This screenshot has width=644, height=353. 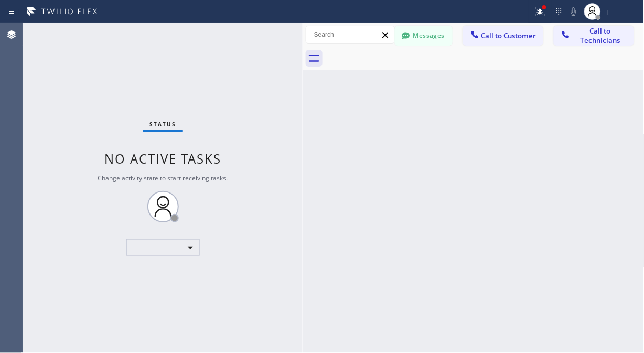 I want to click on button: Call to Customer, so click(x=503, y=35).